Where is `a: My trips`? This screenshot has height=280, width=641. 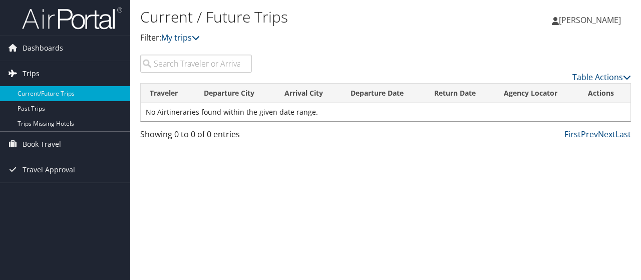
a: My trips is located at coordinates (180, 38).